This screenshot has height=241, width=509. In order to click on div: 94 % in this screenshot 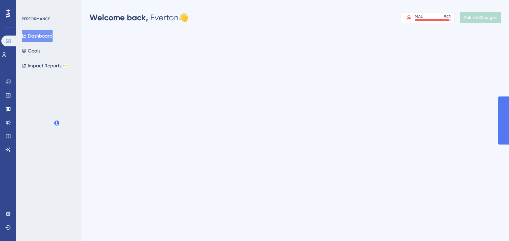, I will do `click(448, 17)`.